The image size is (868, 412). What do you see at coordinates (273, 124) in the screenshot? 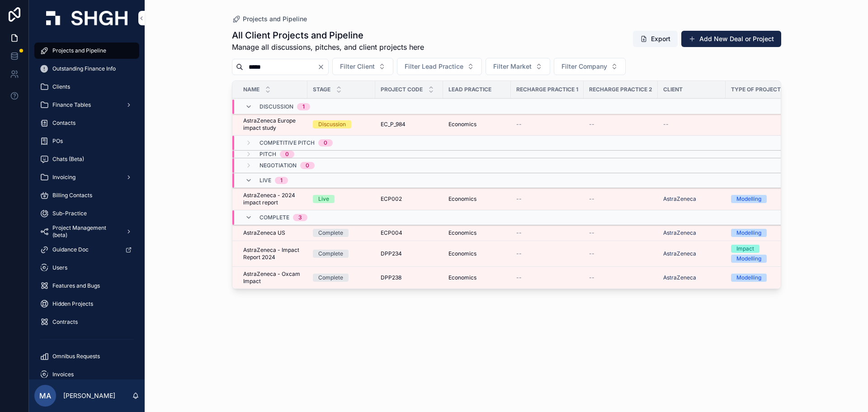
I see `span: AstraZeneca Europe impact study` at bounding box center [273, 124].